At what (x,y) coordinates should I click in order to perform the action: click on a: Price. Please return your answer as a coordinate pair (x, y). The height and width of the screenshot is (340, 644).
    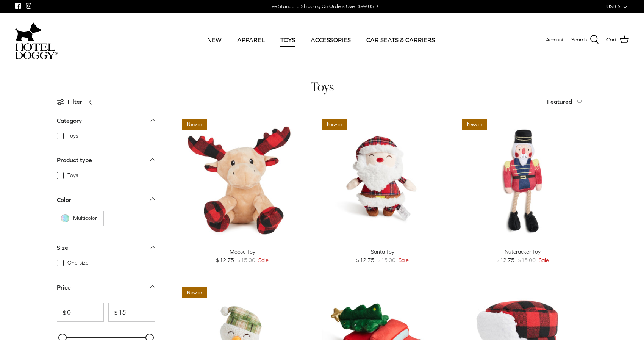
    Looking at the image, I should click on (106, 290).